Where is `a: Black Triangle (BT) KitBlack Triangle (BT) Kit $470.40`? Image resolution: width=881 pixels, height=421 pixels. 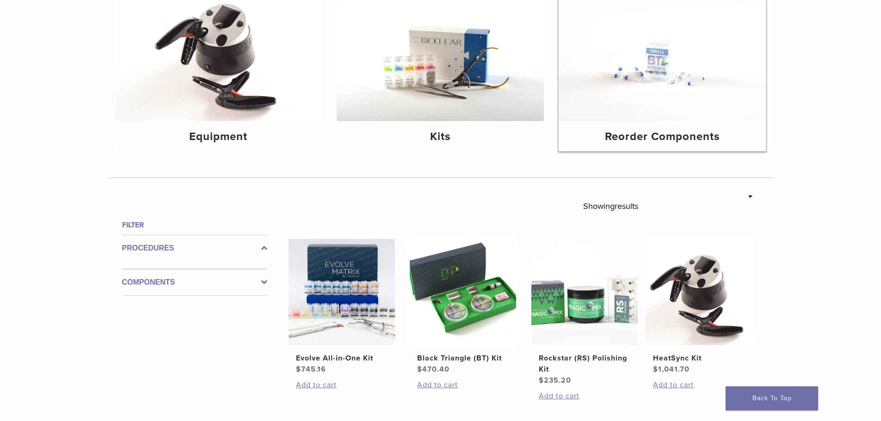 a: Black Triangle (BT) KitBlack Triangle (BT) Kit $470.40 is located at coordinates (463, 307).